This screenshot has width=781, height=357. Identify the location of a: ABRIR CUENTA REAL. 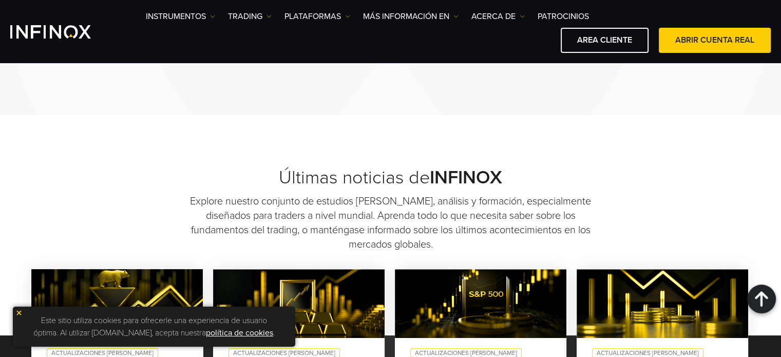
(714, 40).